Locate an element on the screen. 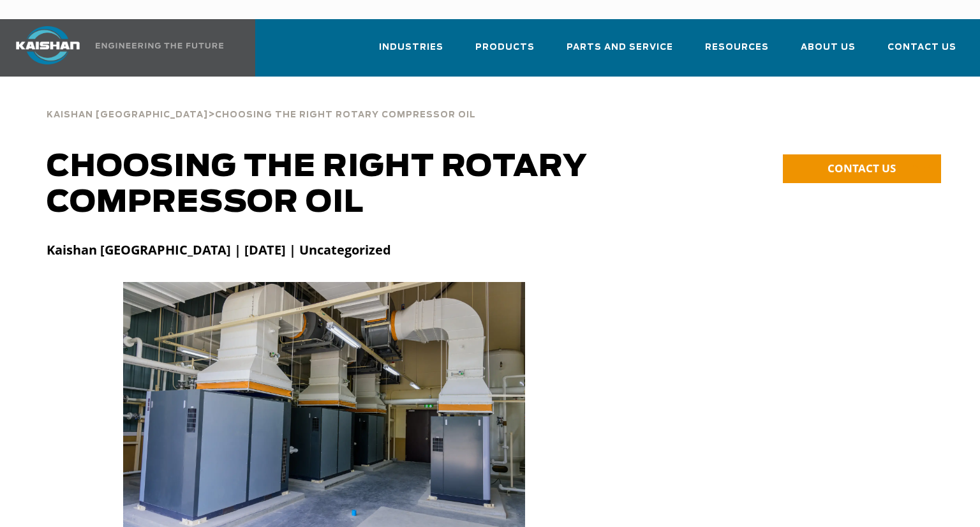 The height and width of the screenshot is (527, 980). a: Industries is located at coordinates (411, 53).